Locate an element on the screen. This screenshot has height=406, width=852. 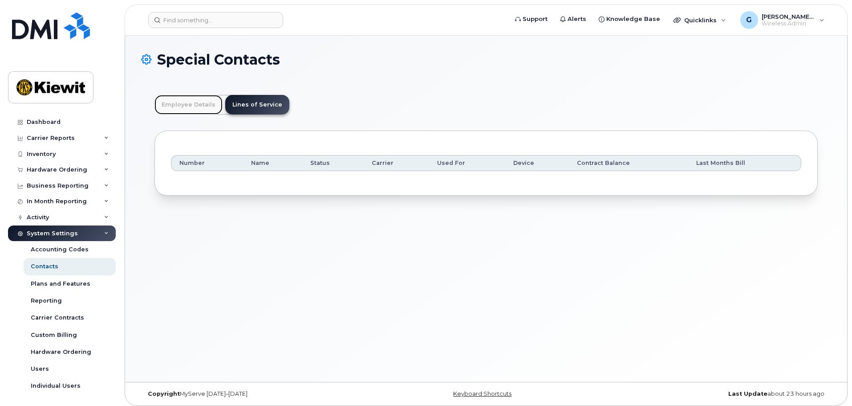
div: about 23 hours ago is located at coordinates (716, 394).